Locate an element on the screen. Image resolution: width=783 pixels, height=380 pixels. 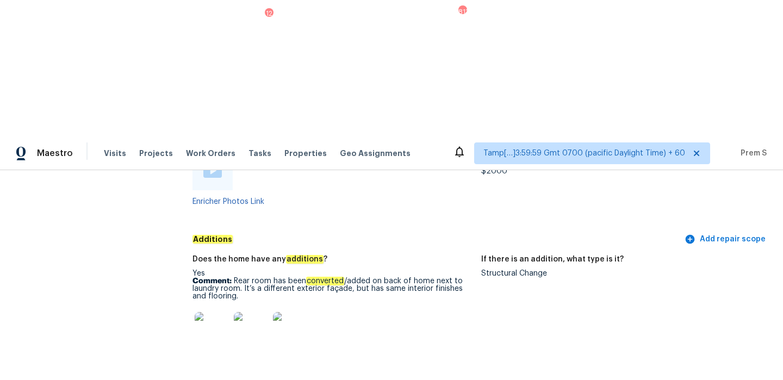
img: Play Video is located at coordinates (213, 170).